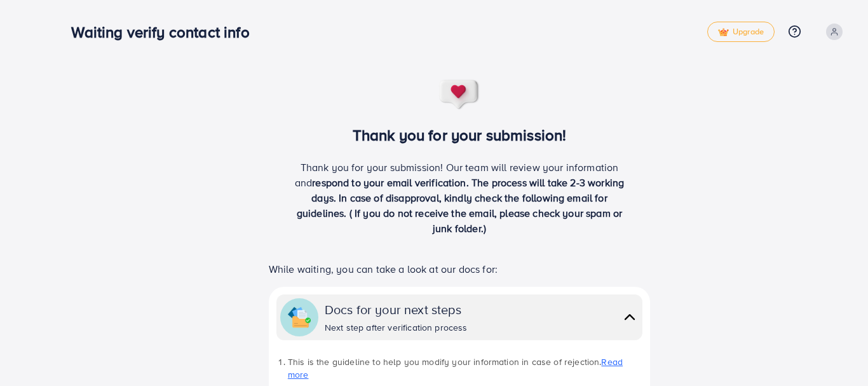 Image resolution: width=868 pixels, height=386 pixels. Describe the element at coordinates (459, 269) in the screenshot. I see `p: While waiting, you can take a look at our docs for:` at that location.